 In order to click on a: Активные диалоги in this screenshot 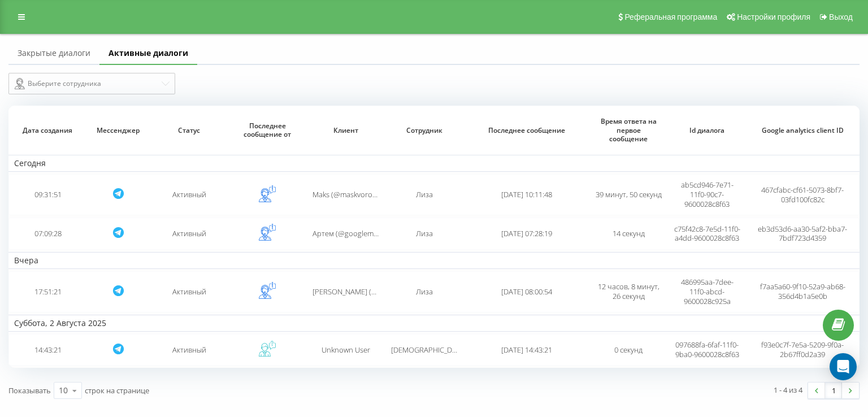, I will do `click(148, 54)`.